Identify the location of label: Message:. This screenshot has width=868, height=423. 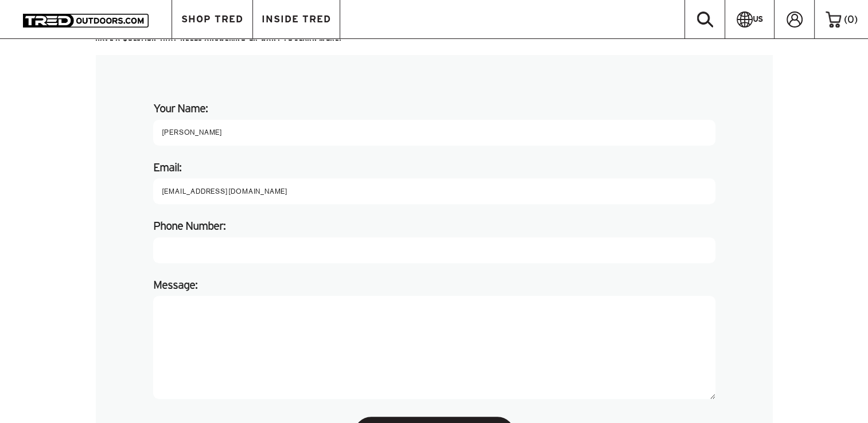
(434, 287).